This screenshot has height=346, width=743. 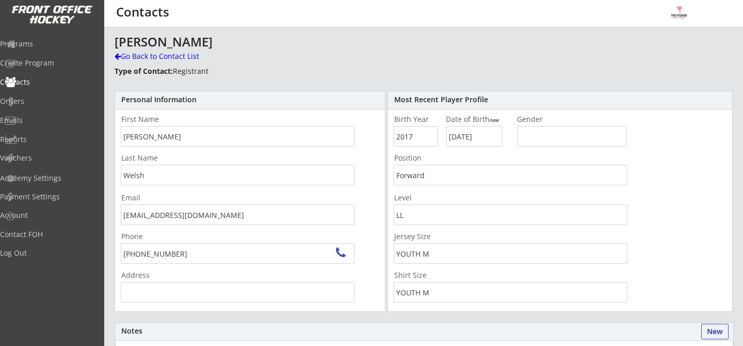 I want to click on div: Last Name, so click(x=153, y=158).